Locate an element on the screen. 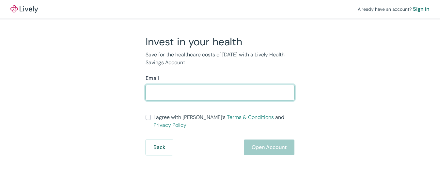  button: Back is located at coordinates (159, 147).